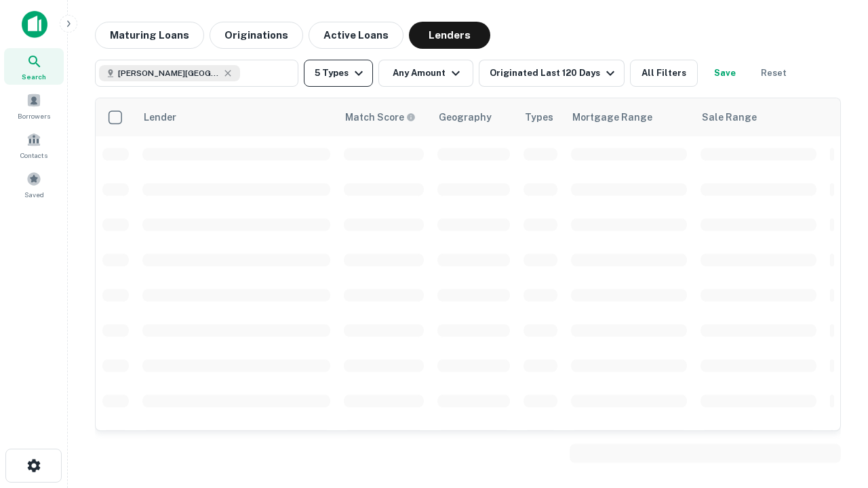 Image resolution: width=868 pixels, height=488 pixels. Describe the element at coordinates (34, 195) in the screenshot. I see `span: Saved` at that location.